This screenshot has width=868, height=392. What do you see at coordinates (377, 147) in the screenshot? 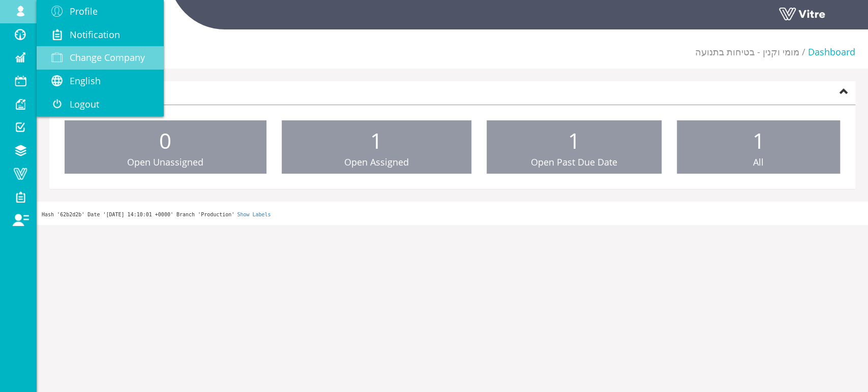
I see `a: 1 Open Assigned` at bounding box center [377, 147].